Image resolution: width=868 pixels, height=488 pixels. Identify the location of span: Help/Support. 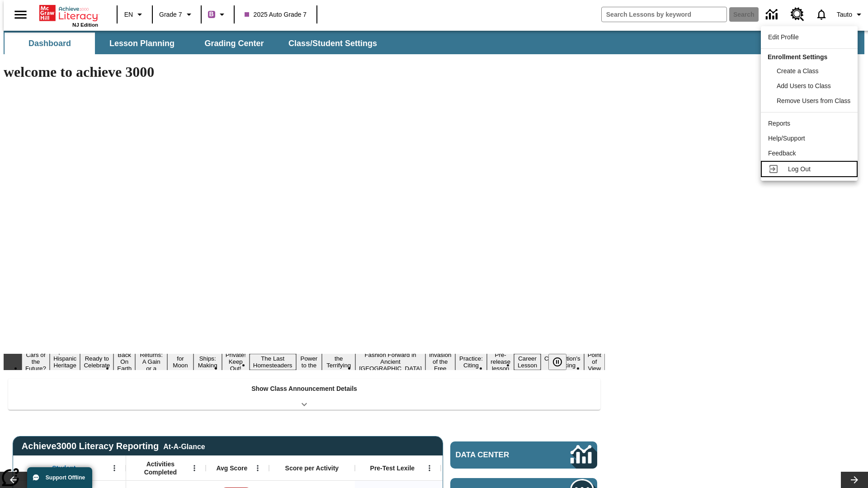
(786, 138).